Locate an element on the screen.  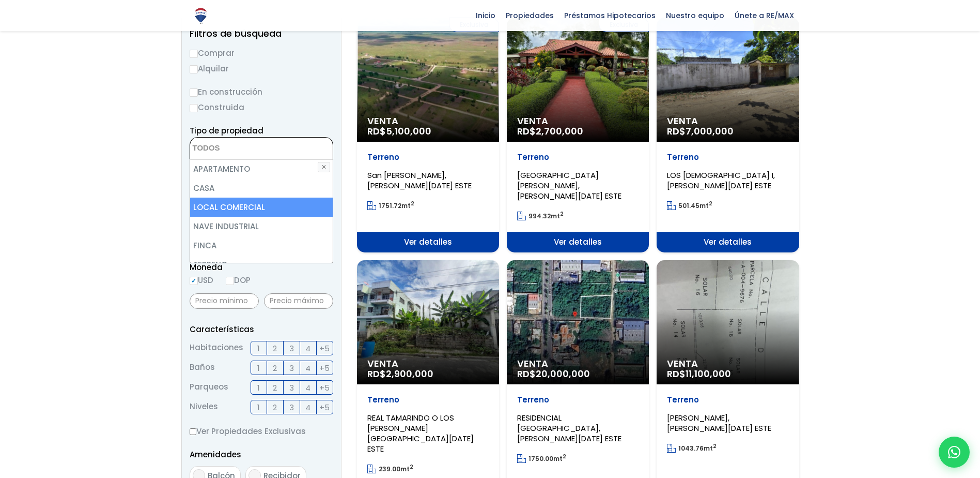
input: Alquilar is located at coordinates (194, 69).